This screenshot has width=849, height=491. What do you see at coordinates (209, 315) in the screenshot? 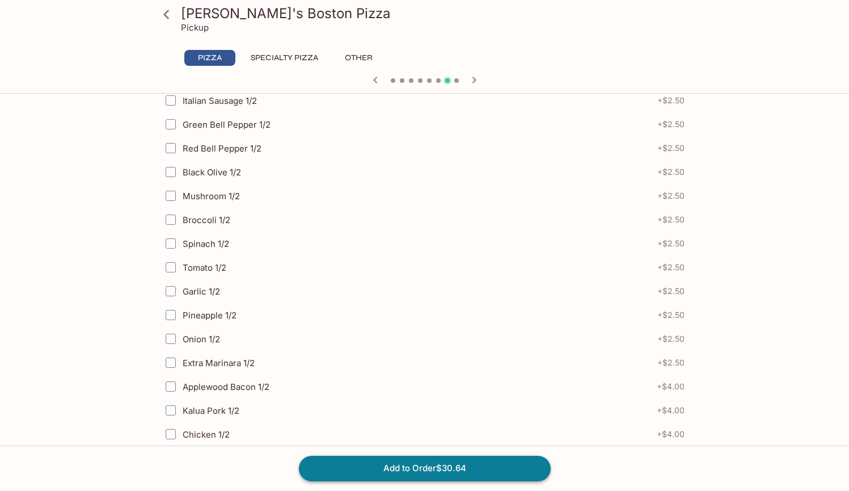
I see `span: Pineapple 1/2` at bounding box center [209, 315].